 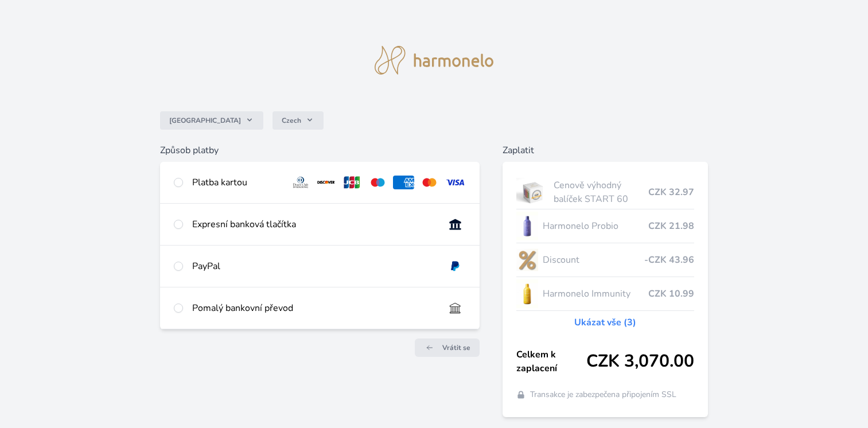 I want to click on img: start.jpg, so click(x=533, y=193).